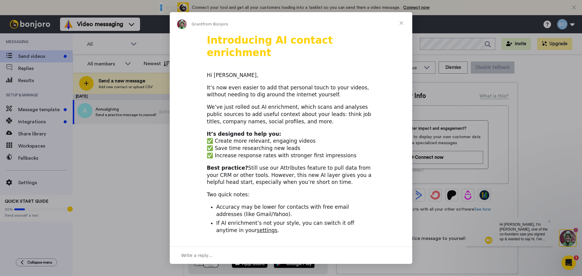 Image resolution: width=582 pixels, height=276 pixels. Describe the element at coordinates (267, 230) in the screenshot. I see `a: settings` at that location.